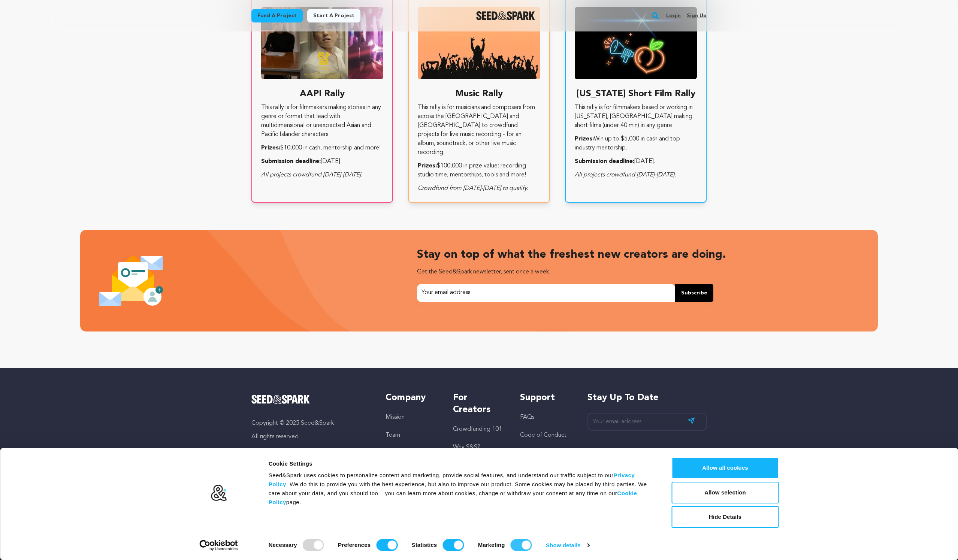 The height and width of the screenshot is (560, 958). What do you see at coordinates (354, 544) in the screenshot?
I see `strong: Preferences` at bounding box center [354, 544].